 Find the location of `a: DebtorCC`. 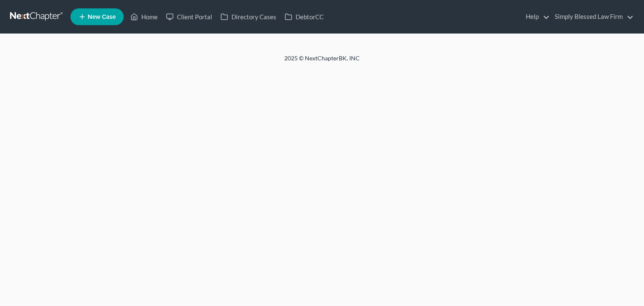

a: DebtorCC is located at coordinates (304, 16).